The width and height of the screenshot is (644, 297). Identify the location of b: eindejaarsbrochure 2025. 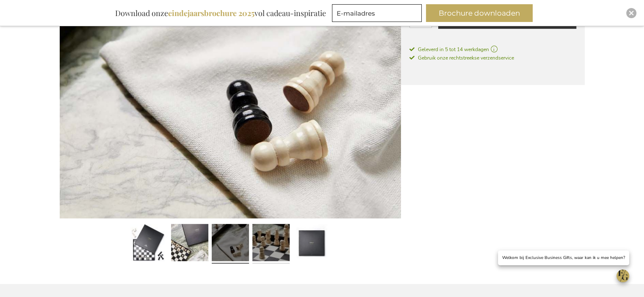
(211, 13).